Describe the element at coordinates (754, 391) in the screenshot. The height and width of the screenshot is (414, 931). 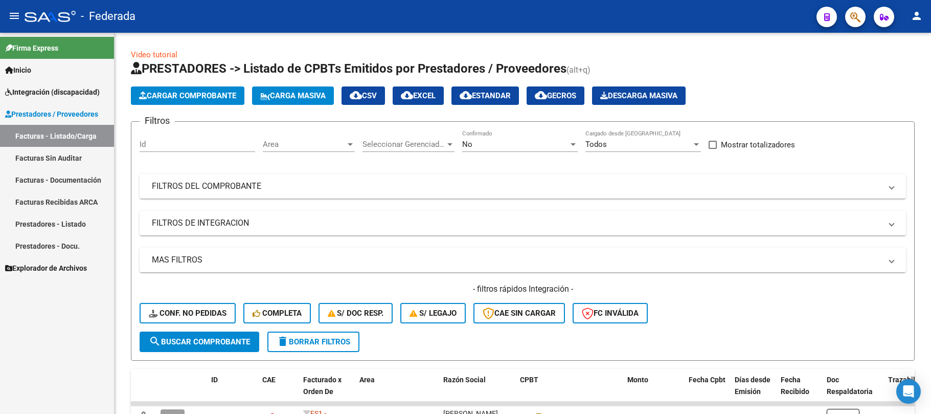
I see `datatable-header-cell: Días desde Emisión` at that location.